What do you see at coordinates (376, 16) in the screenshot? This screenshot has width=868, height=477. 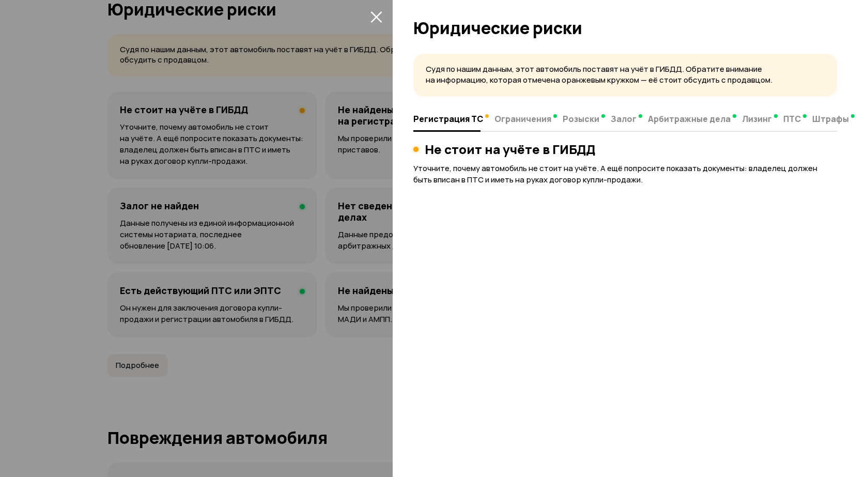 I see `button: закрыть` at bounding box center [376, 16].